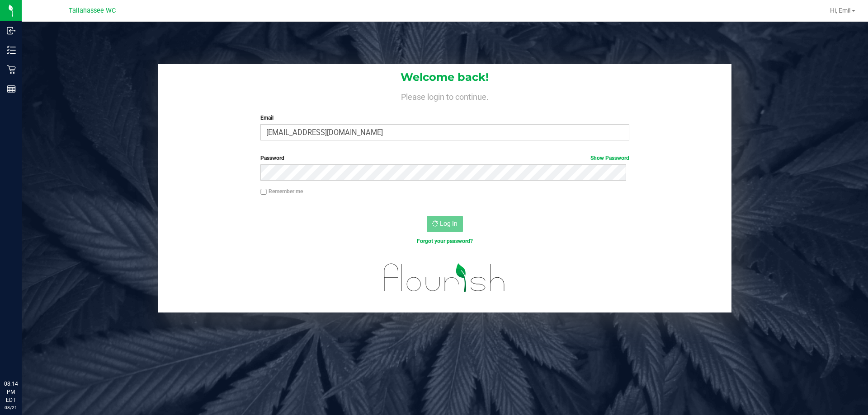 This screenshot has height=415, width=868. Describe the element at coordinates (92, 11) in the screenshot. I see `span: Tallahassee WC` at that location.